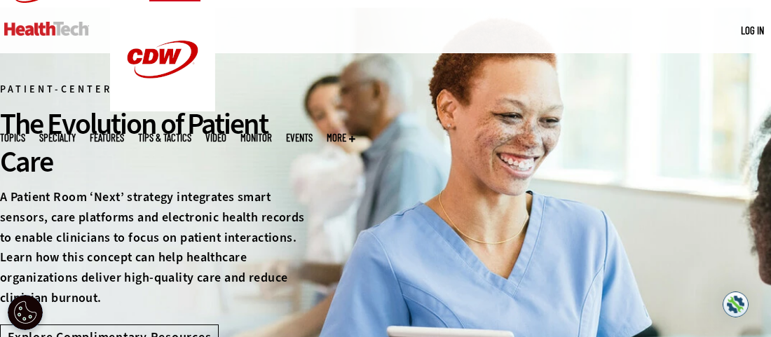 The height and width of the screenshot is (337, 771). I want to click on span: Specialty, so click(57, 137).